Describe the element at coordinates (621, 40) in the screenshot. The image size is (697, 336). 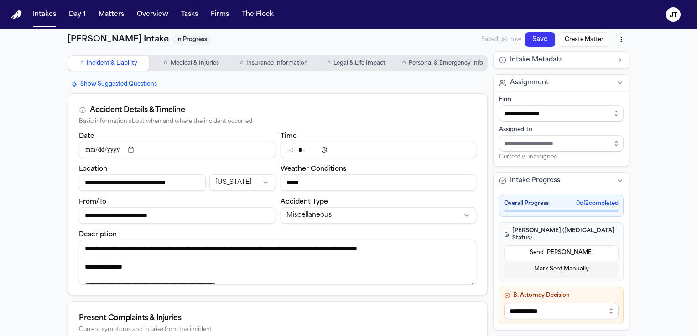
I see `button: More actions` at that location.